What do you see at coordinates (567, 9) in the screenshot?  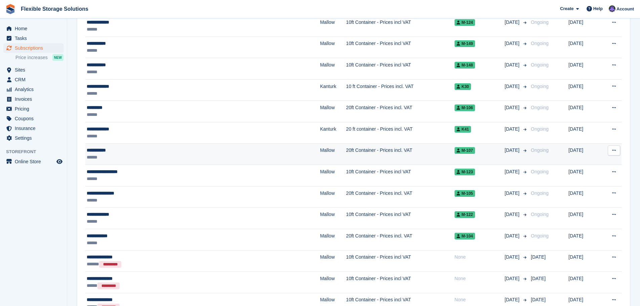 I see `span: Create` at bounding box center [567, 9].